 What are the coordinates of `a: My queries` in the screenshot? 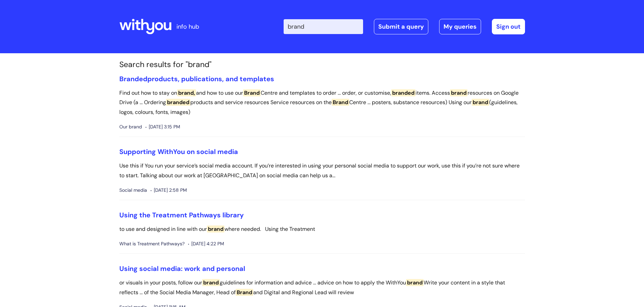 It's located at (460, 27).